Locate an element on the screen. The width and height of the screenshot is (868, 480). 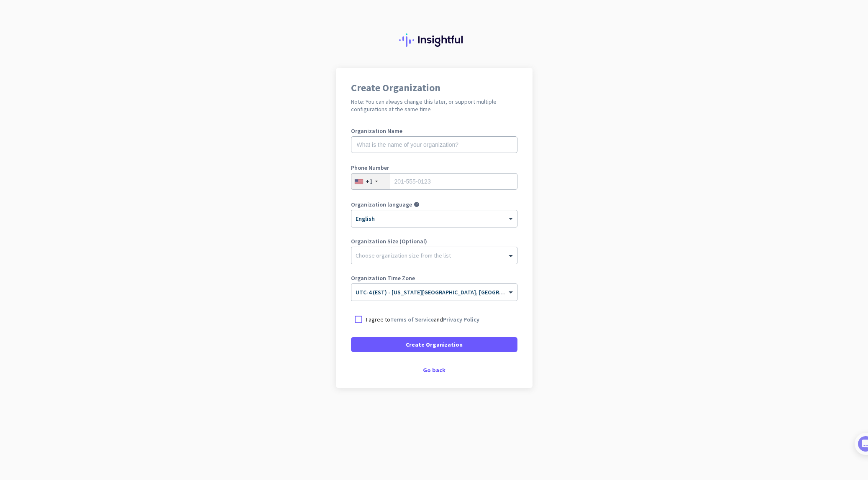
h2: Note: You can always change this later, or support multiple configurations at the same time is located at coordinates (434, 105).